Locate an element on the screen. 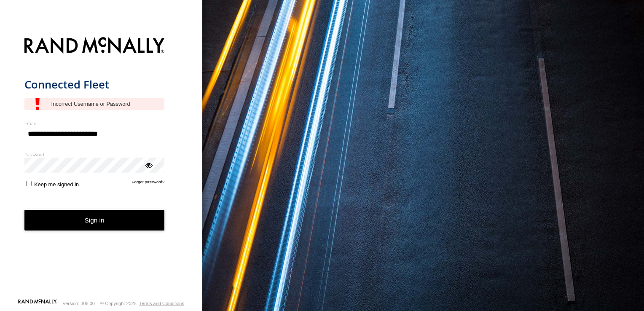 Image resolution: width=644 pixels, height=311 pixels. div: Version: 306.00 is located at coordinates (79, 303).